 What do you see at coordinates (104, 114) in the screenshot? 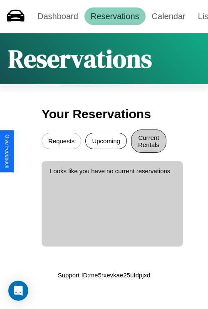
I see `h3: Your Reservations` at bounding box center [104, 114].